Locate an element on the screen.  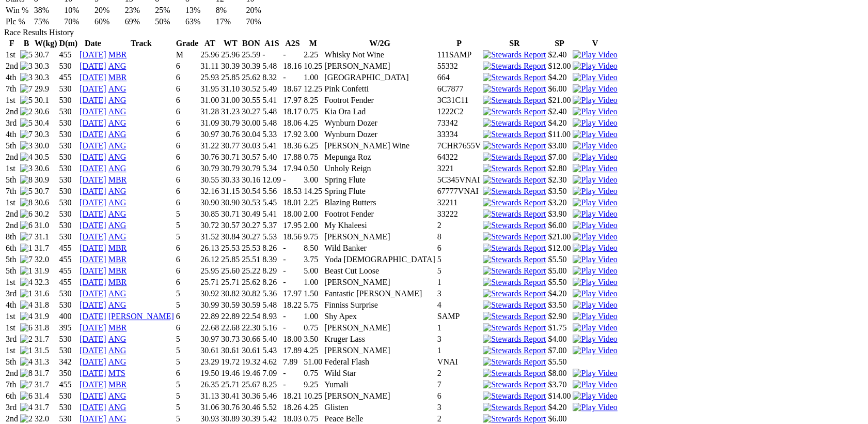
td: 31.00 is located at coordinates (230, 100).